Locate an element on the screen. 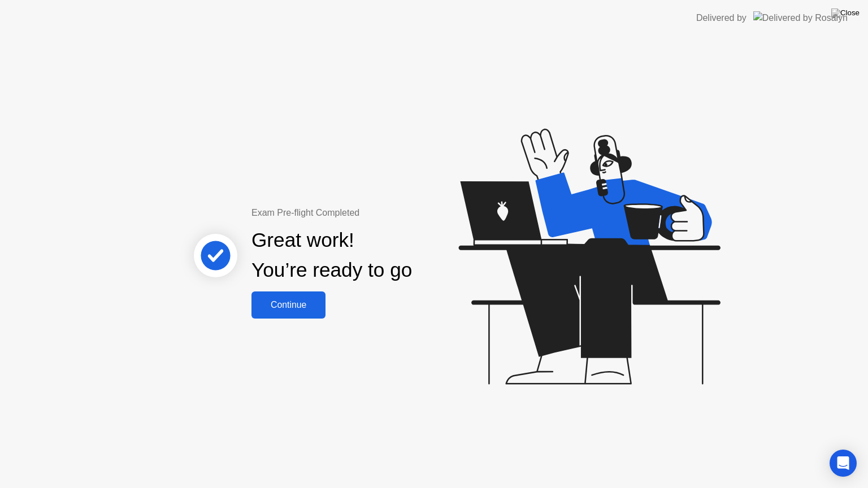 The image size is (868, 488). div: Exam Pre-flight Completed is located at coordinates (368, 213).